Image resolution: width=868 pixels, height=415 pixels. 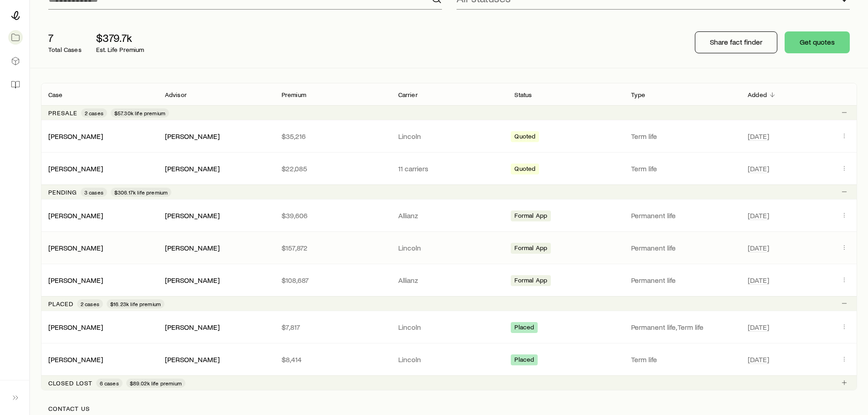 What do you see at coordinates (56, 95) in the screenshot?
I see `p: Case` at bounding box center [56, 95].